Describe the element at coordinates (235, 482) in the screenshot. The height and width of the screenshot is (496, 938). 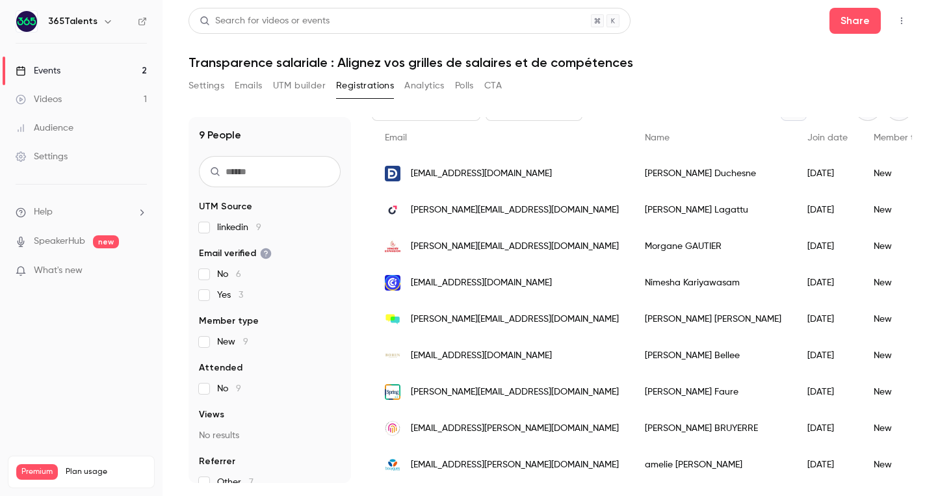
I see `span: Other` at that location.